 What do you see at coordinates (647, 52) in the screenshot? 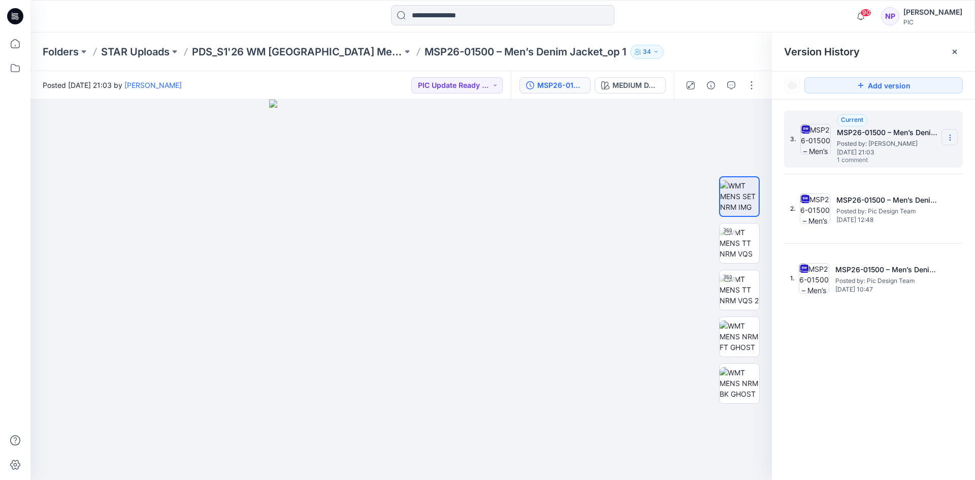
I see `button: 34` at bounding box center [647, 52].